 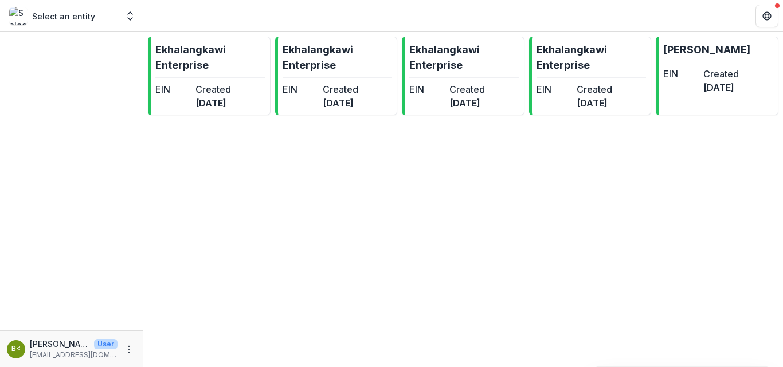 What do you see at coordinates (64, 16) in the screenshot?
I see `p: Select an entity` at bounding box center [64, 16].